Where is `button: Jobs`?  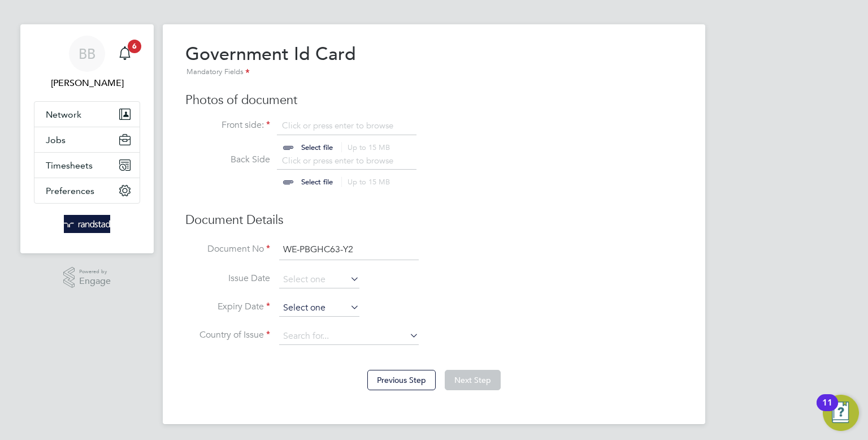 button: Jobs is located at coordinates (87, 140).